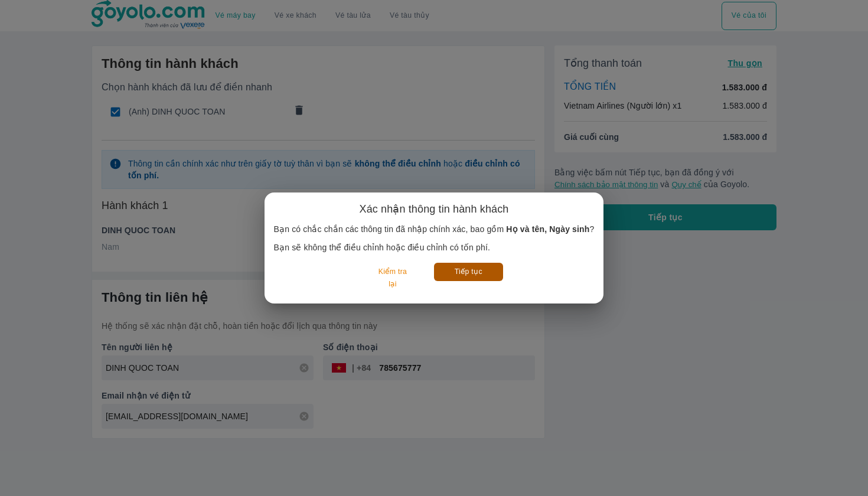 Image resolution: width=868 pixels, height=496 pixels. I want to click on button: Kiểm tra lại, so click(392, 278).